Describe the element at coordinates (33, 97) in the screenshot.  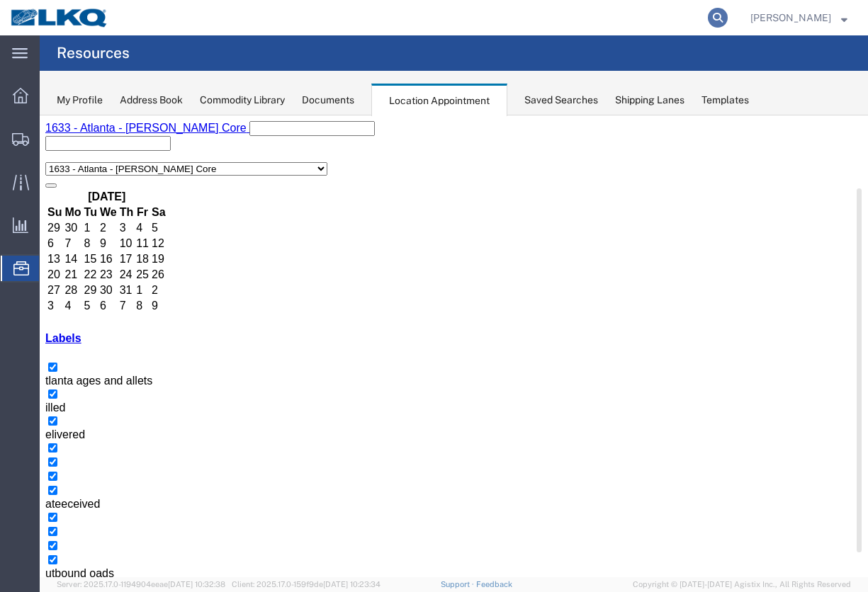
I see `th: Mo` at that location.